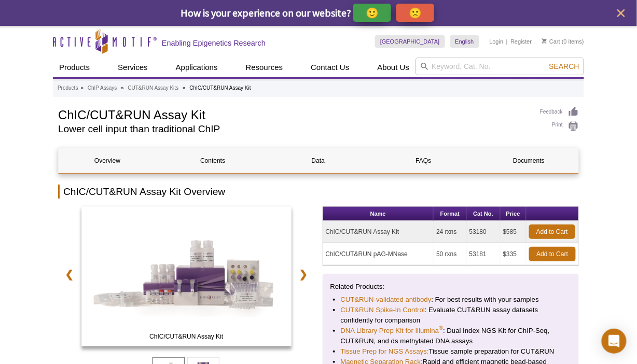  I want to click on th: Name, so click(379, 213).